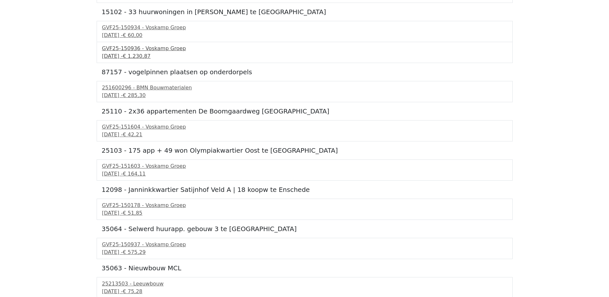 This screenshot has height=297, width=609. Describe the element at coordinates (305, 88) in the screenshot. I see `div: 251600296 - BMN Bouwmaterialen` at that location.